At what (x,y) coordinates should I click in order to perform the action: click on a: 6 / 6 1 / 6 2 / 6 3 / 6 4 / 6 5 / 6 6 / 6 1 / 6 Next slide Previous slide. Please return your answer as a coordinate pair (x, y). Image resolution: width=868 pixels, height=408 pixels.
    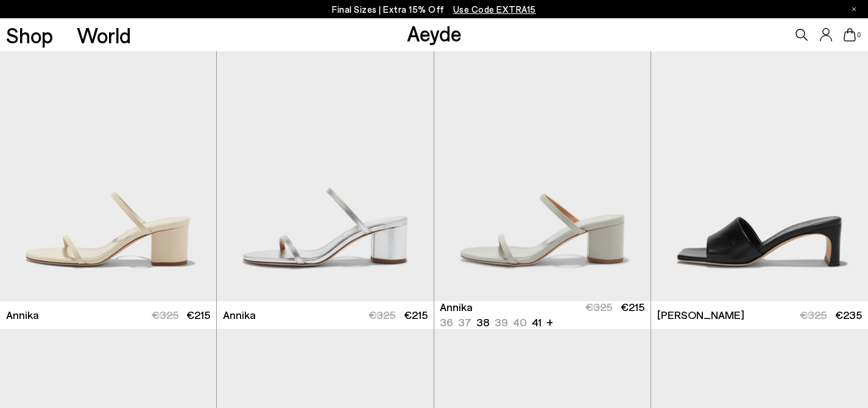
    Looking at the image, I should click on (542, 165).